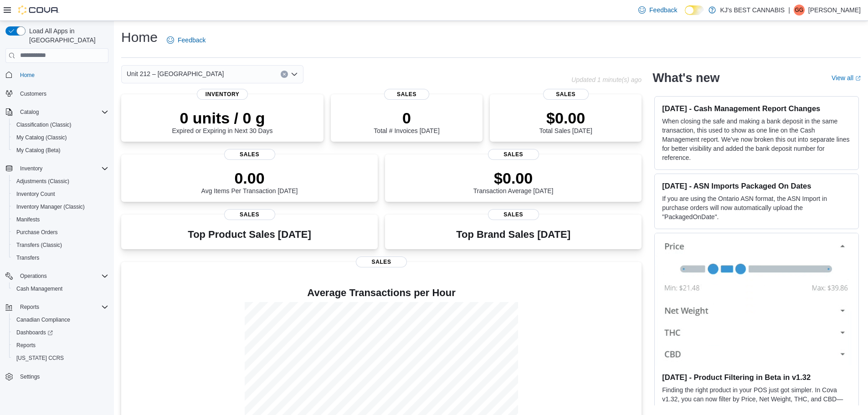  I want to click on button: Cash Management, so click(60, 289).